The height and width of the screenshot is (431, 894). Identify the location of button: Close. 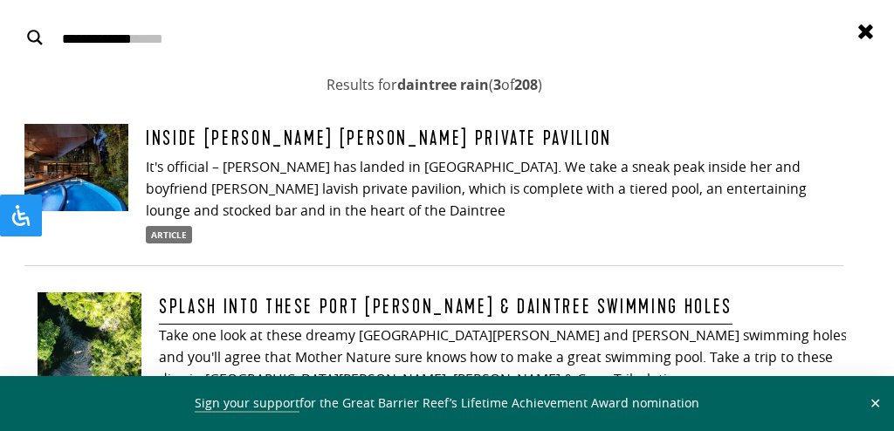
(875, 403).